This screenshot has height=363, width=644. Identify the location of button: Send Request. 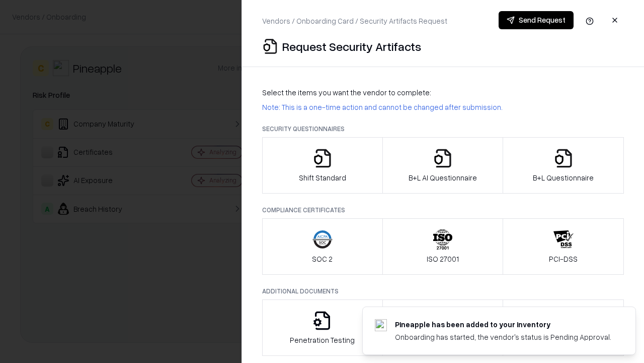
(536, 20).